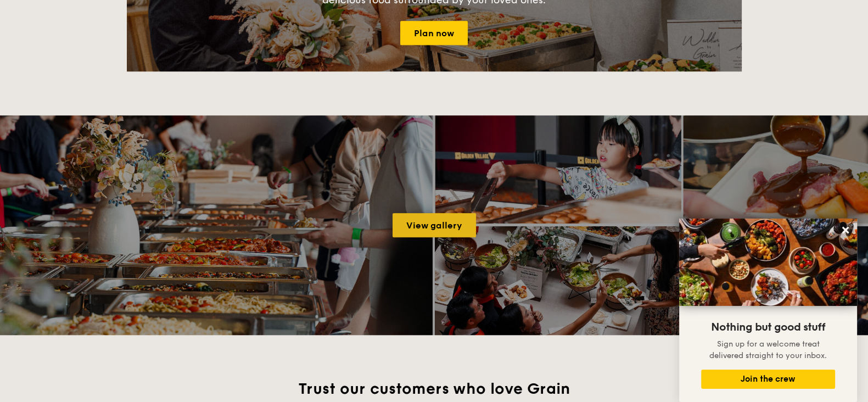  I want to click on span: Nothing but good stuff, so click(768, 327).